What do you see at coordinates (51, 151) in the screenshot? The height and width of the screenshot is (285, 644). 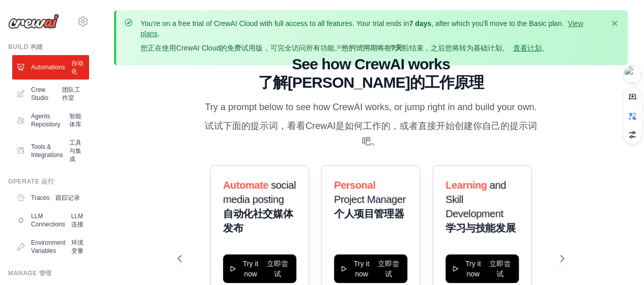 I see `a: Tools & Integrations 工具与集成` at bounding box center [51, 151].